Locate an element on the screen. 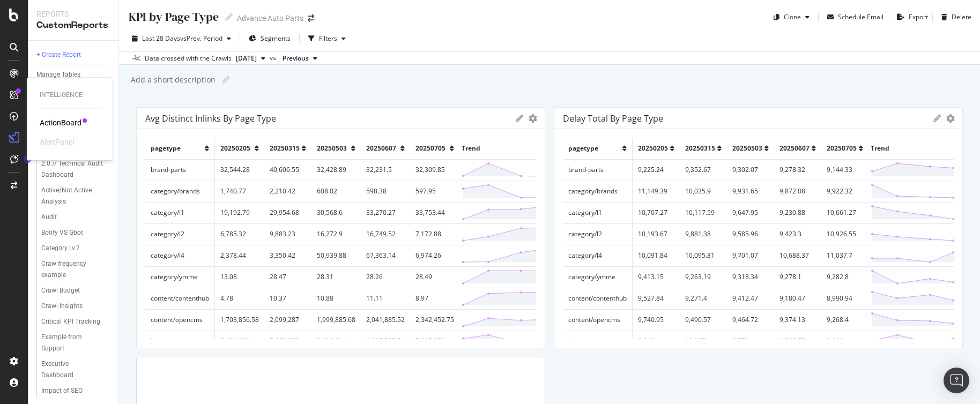 This screenshot has width=980, height=404. td: 28.49 is located at coordinates (434, 277).